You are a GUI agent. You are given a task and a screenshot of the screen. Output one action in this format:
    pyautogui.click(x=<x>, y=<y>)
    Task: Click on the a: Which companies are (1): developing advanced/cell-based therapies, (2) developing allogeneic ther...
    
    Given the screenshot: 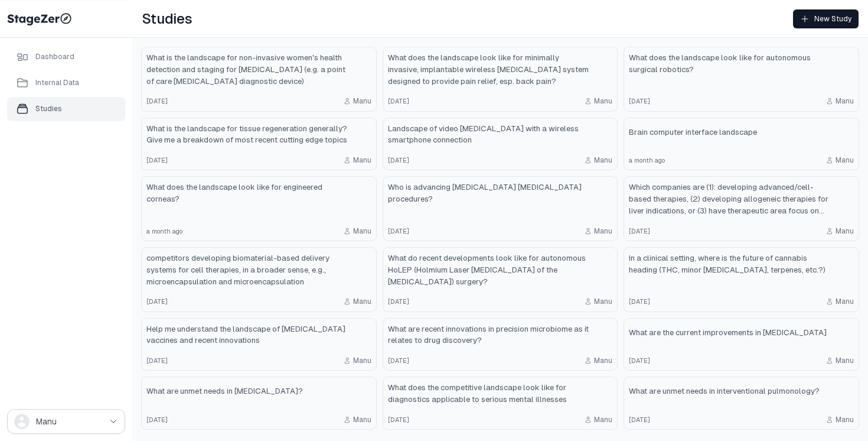 What is the action you would take?
    pyautogui.click(x=741, y=209)
    